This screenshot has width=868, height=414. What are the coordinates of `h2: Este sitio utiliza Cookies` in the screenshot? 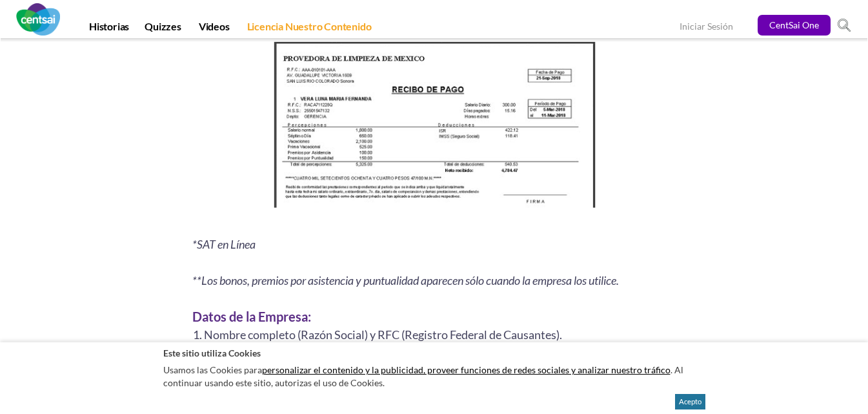 It's located at (434, 353).